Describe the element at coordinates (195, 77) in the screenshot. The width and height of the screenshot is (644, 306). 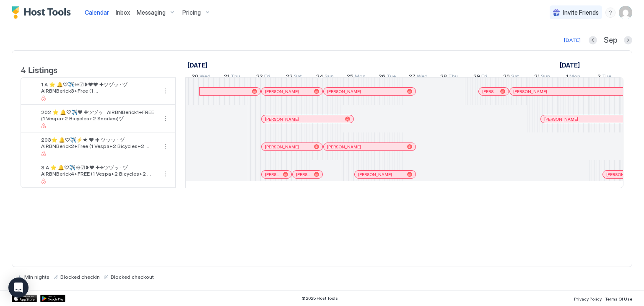
I see `span: 20` at that location.